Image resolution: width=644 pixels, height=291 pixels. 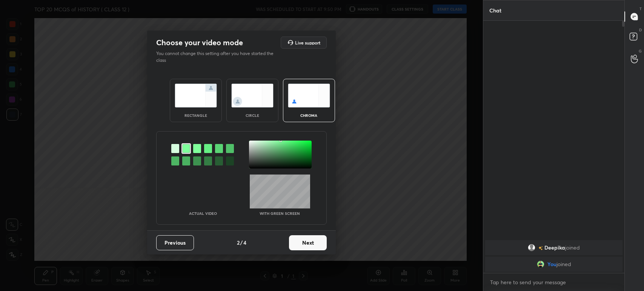 What do you see at coordinates (238, 243) in the screenshot?
I see `h4: 2` at bounding box center [238, 243].